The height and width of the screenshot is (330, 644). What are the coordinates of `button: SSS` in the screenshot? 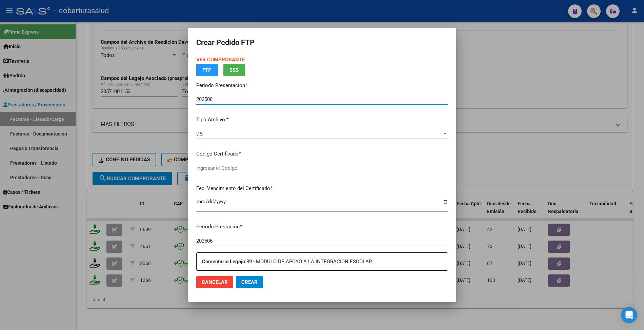 It's located at (234, 70).